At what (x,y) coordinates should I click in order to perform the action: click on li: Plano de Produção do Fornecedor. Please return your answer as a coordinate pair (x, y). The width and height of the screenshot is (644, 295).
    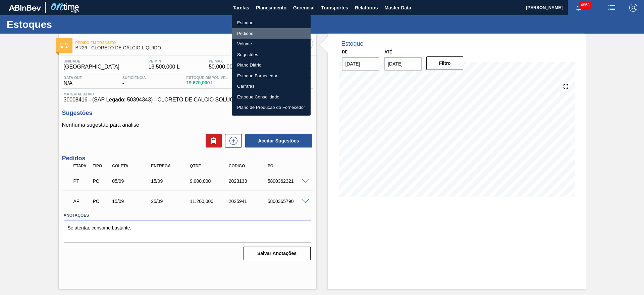
    Looking at the image, I should click on (271, 108).